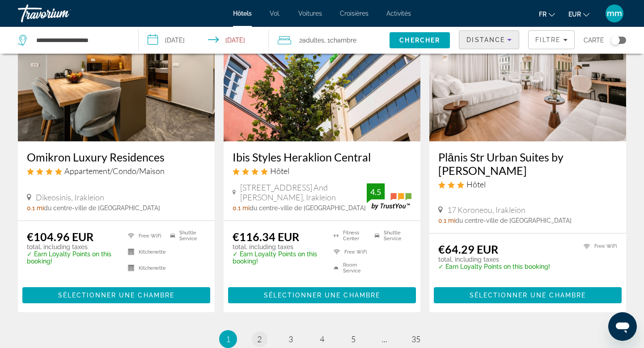  I want to click on button: Changer de devise, so click(579, 14).